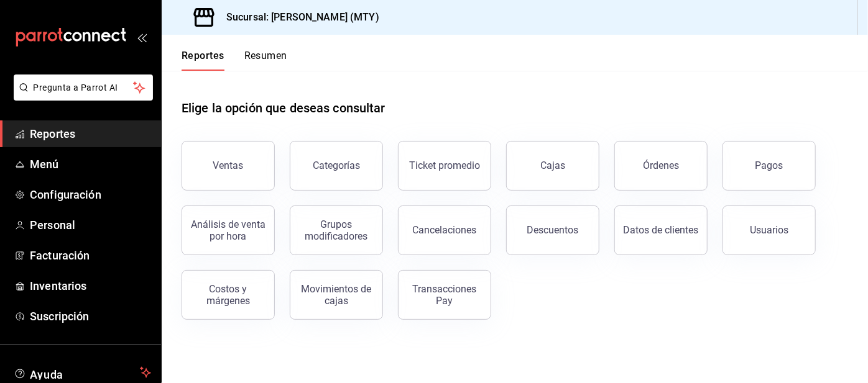 This screenshot has width=868, height=383. Describe the element at coordinates (553, 231) in the screenshot. I see `button: Descuentos` at that location.